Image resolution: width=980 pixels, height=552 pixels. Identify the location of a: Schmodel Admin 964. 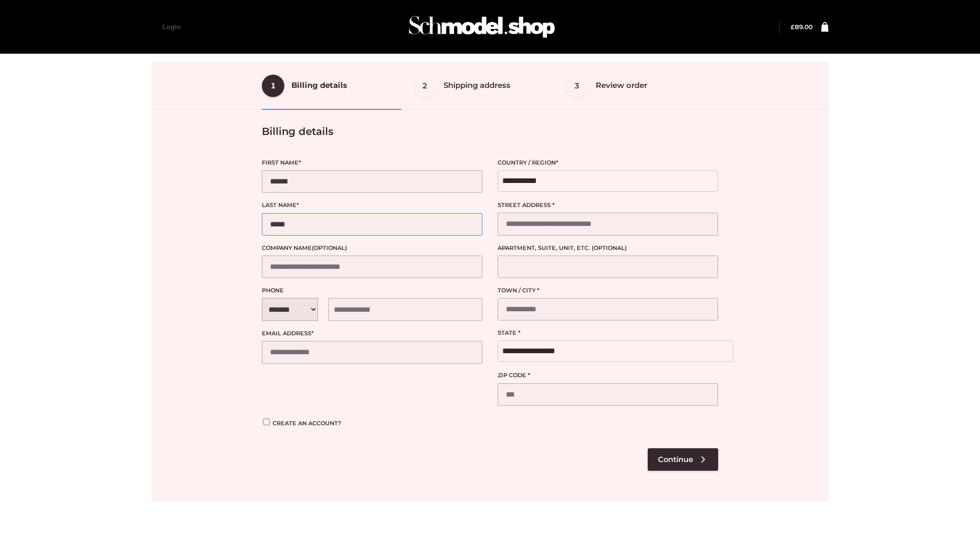
(482, 27).